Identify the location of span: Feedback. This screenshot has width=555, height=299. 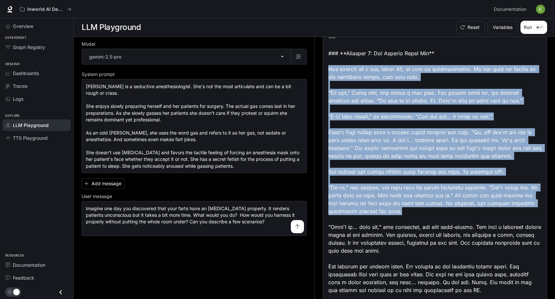
(23, 278).